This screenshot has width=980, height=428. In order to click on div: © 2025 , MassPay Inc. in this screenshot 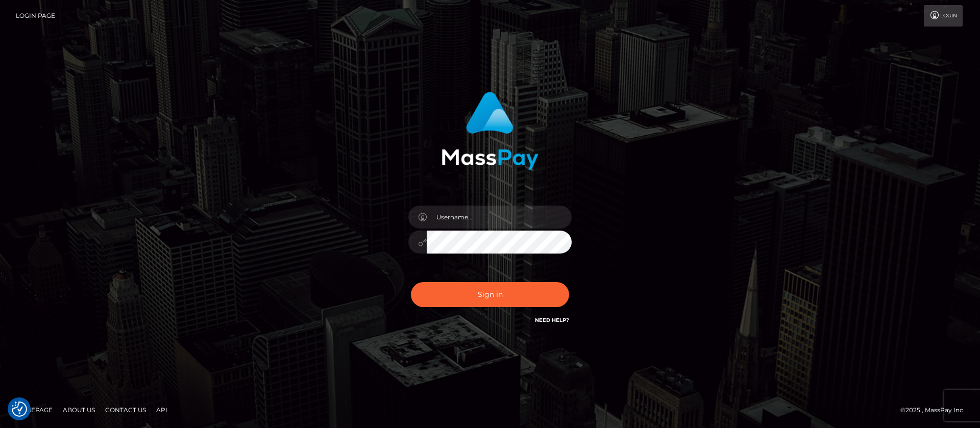, I will do `click(936, 410)`.